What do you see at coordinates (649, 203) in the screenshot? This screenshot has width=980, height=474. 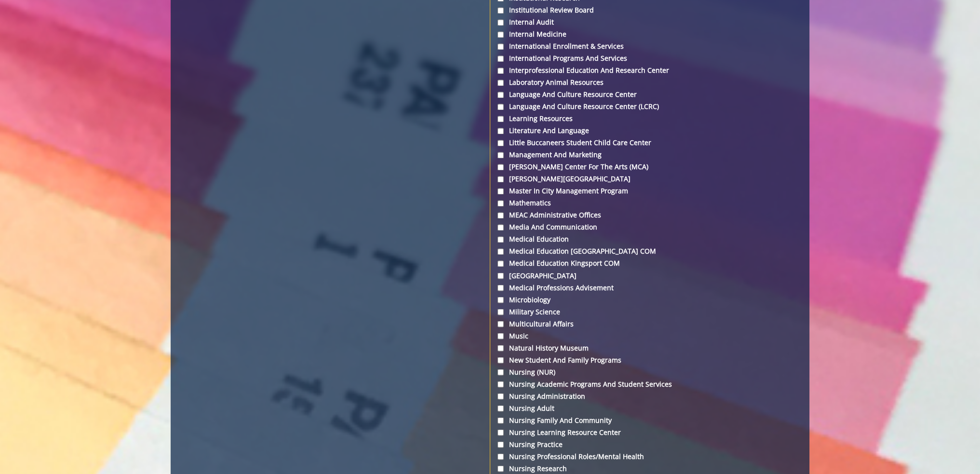 I see `label: Mathematics` at bounding box center [649, 203].